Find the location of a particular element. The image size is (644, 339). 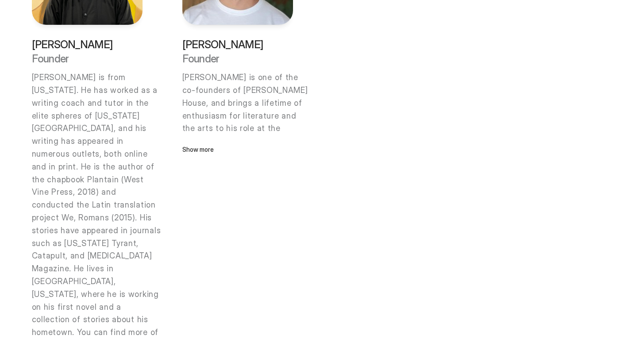

p: Show more is located at coordinates (238, 149).